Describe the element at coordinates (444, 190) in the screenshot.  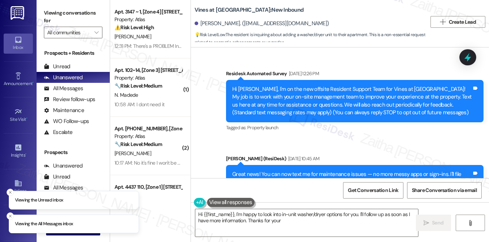
I see `button: Share Conversation via email` at that location.